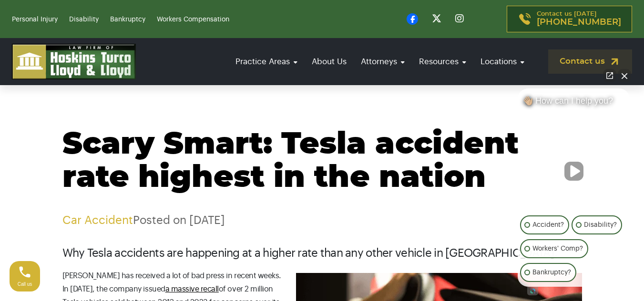  What do you see at coordinates (551, 273) in the screenshot?
I see `p: Bankruptcy?` at bounding box center [551, 273].